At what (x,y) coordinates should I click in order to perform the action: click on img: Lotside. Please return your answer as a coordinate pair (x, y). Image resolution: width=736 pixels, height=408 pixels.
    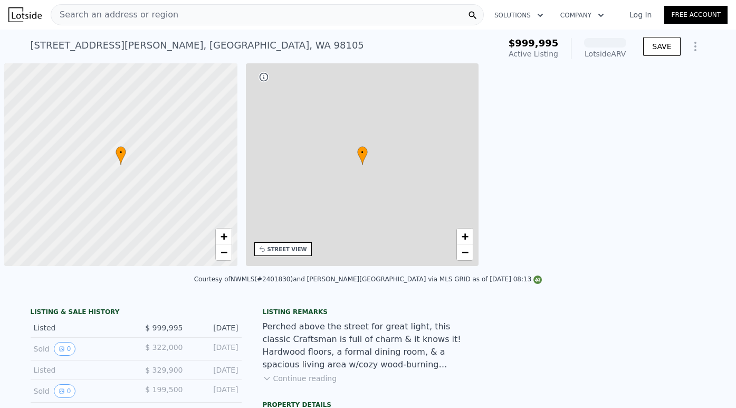
    Looking at the image, I should click on (25, 15).